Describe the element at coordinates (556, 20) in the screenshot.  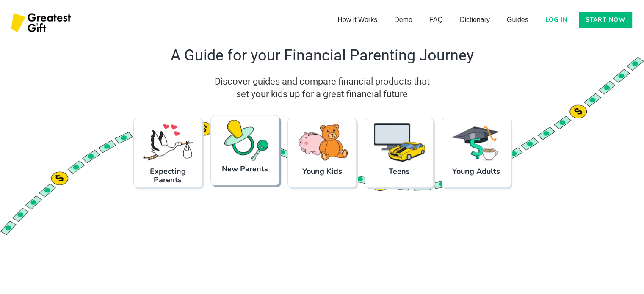
I see `a: Log in` at that location.